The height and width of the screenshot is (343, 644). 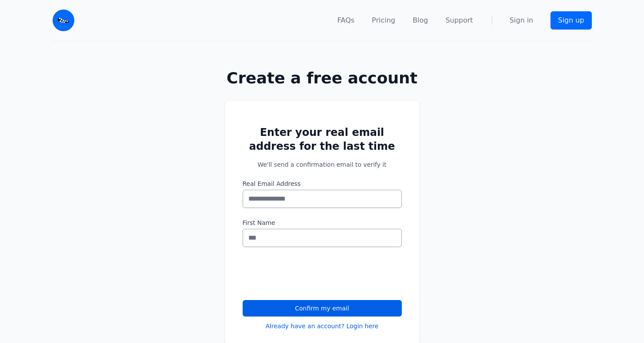 What do you see at coordinates (322, 308) in the screenshot?
I see `button: Confirm my email` at bounding box center [322, 308].